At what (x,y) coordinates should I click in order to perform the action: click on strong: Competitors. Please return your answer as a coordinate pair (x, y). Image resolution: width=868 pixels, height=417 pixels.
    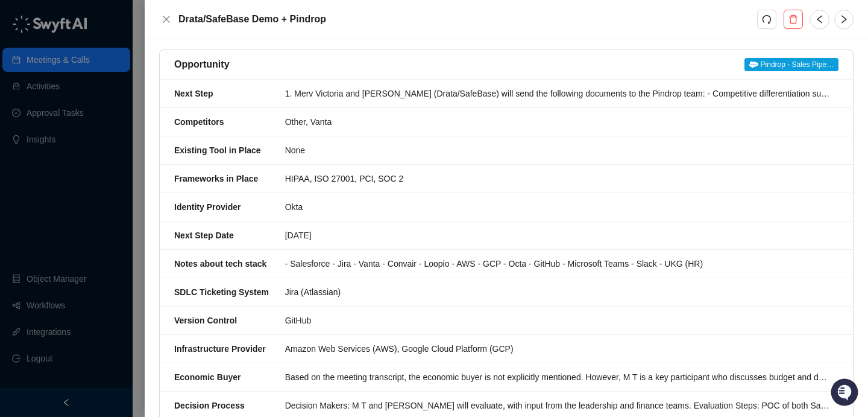
    Looking at the image, I should click on (199, 122).